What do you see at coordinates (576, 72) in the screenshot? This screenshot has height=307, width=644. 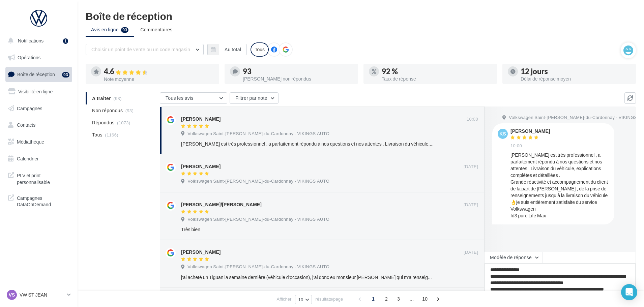 I see `div: 12 jours` at bounding box center [576, 72].